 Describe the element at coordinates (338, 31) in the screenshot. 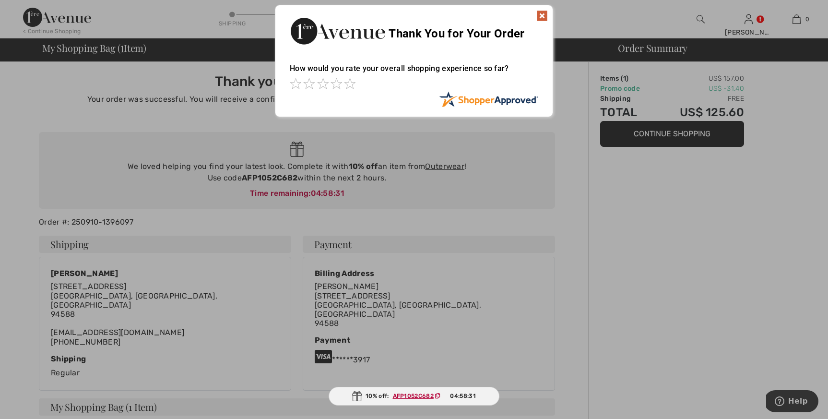

I see `img: Thank You for Your Order` at that location.